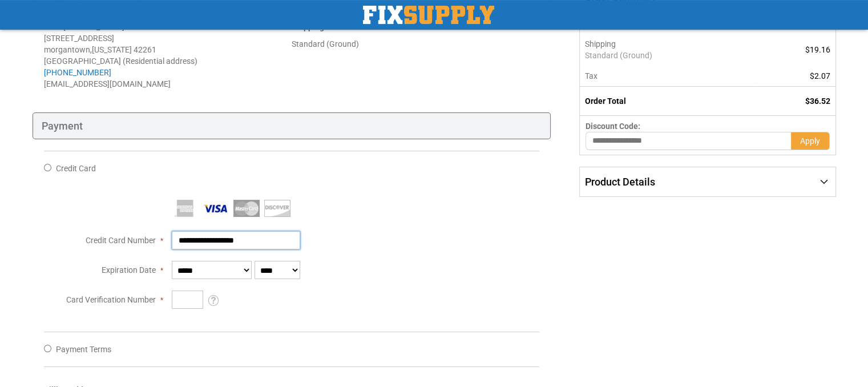 The width and height of the screenshot is (868, 387). I want to click on div: Payment, so click(292, 126).